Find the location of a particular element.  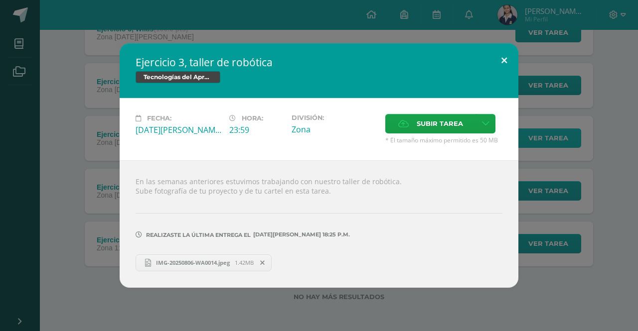

span: Hora: is located at coordinates (252, 118).